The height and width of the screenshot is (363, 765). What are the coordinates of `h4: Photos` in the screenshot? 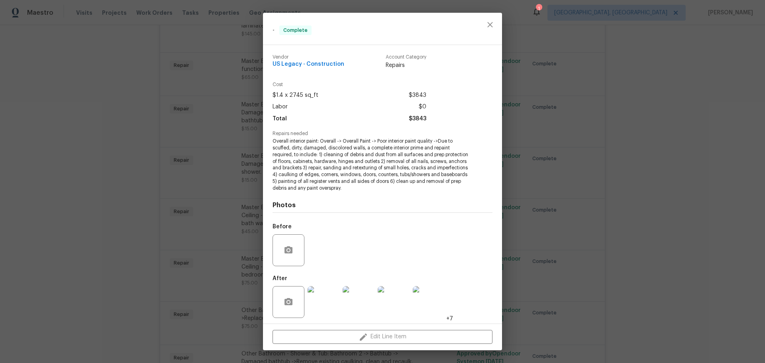 It's located at (383, 205).